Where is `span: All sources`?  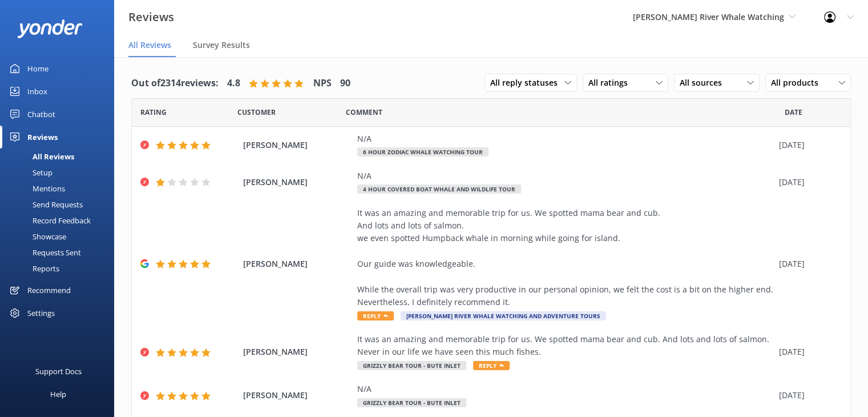 span: All sources is located at coordinates (704, 83).